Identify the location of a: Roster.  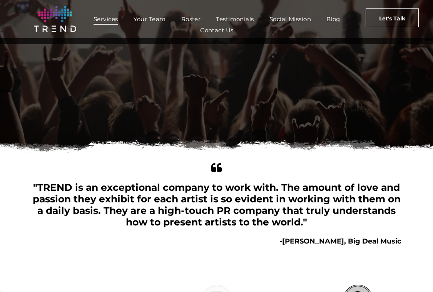
(191, 19).